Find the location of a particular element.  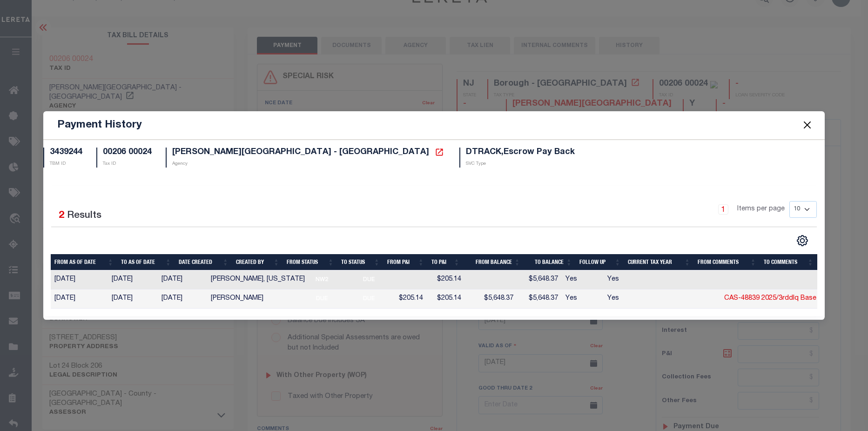

th: To As of Date: activate to sort column ascending is located at coordinates (146, 262).